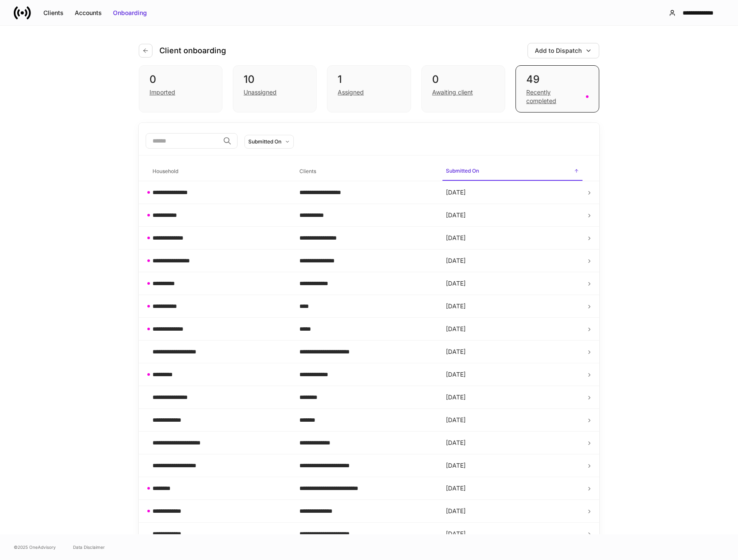 The width and height of the screenshot is (738, 560). Describe the element at coordinates (462, 170) in the screenshot. I see `h6: Submitted On` at that location.